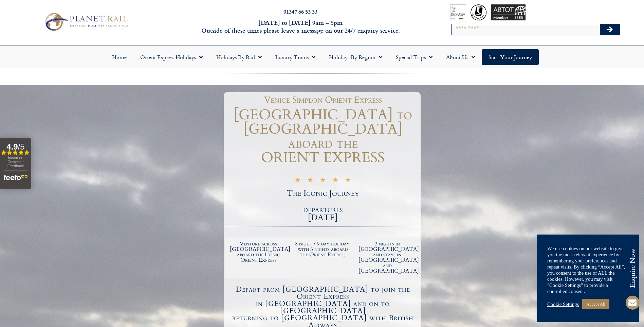 This screenshot has height=327, width=644. I want to click on nav: Menu, so click(322, 57).